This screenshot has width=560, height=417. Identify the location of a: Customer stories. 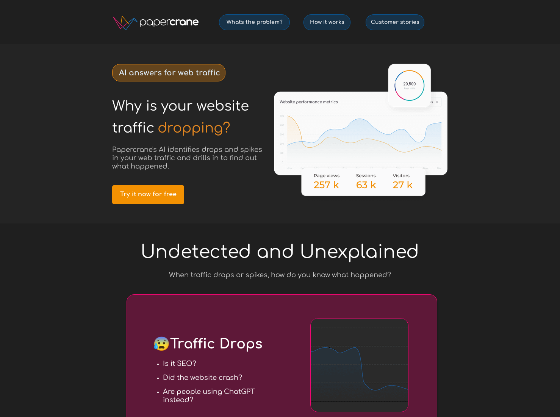
(395, 22).